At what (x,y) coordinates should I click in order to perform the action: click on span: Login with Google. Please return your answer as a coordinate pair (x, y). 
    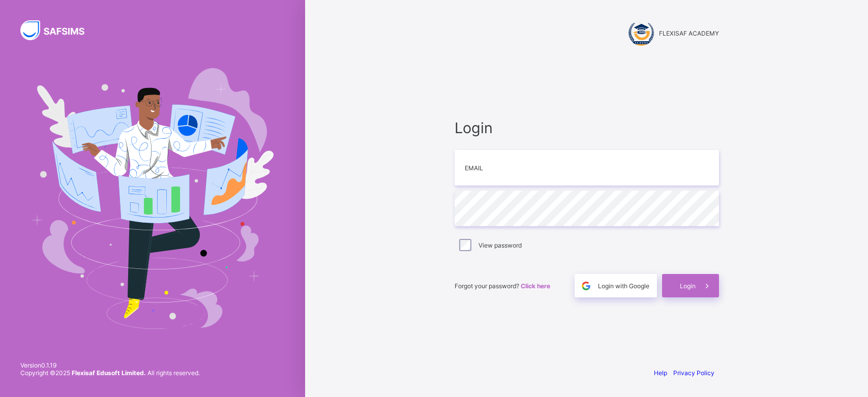
    Looking at the image, I should click on (623, 286).